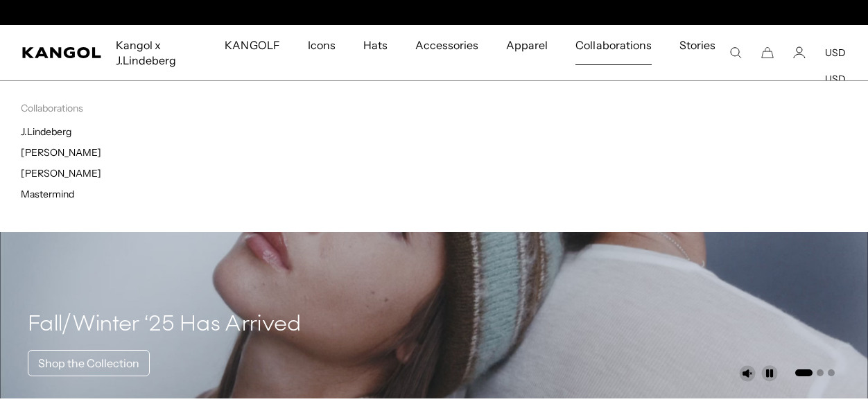 Image resolution: width=868 pixels, height=404 pixels. I want to click on a: Hats, so click(375, 45).